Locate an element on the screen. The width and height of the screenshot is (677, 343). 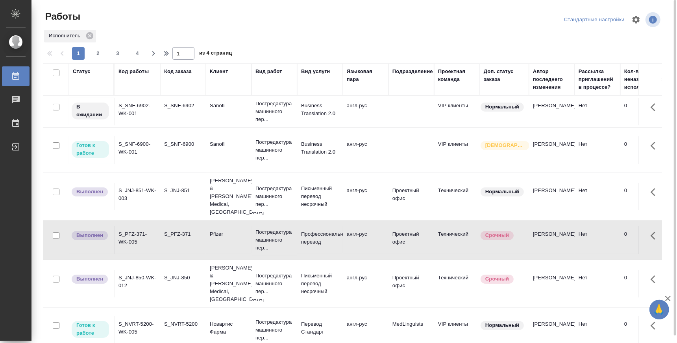
div: Статус is located at coordinates (81, 72).